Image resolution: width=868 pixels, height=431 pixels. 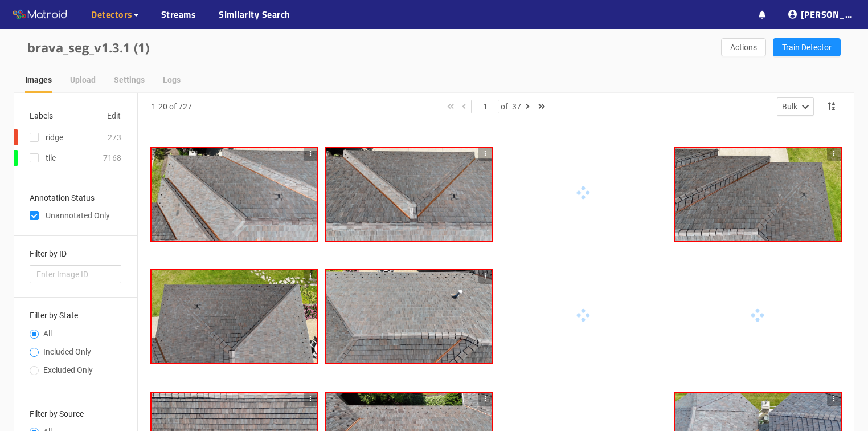 What do you see at coordinates (76, 414) in the screenshot?
I see `h3: Filter by Source` at bounding box center [76, 414].